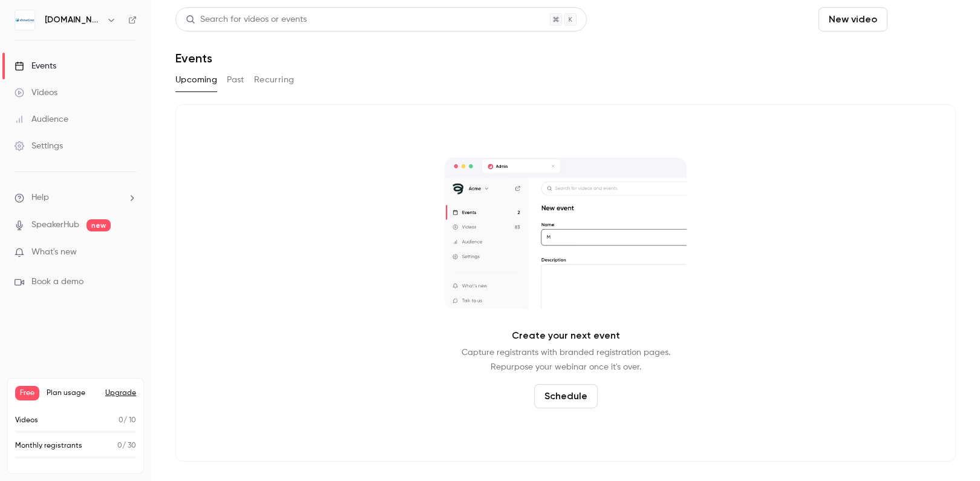 The width and height of the screenshot is (980, 481). Describe the element at coordinates (566, 336) in the screenshot. I see `p: Create your next event` at that location.